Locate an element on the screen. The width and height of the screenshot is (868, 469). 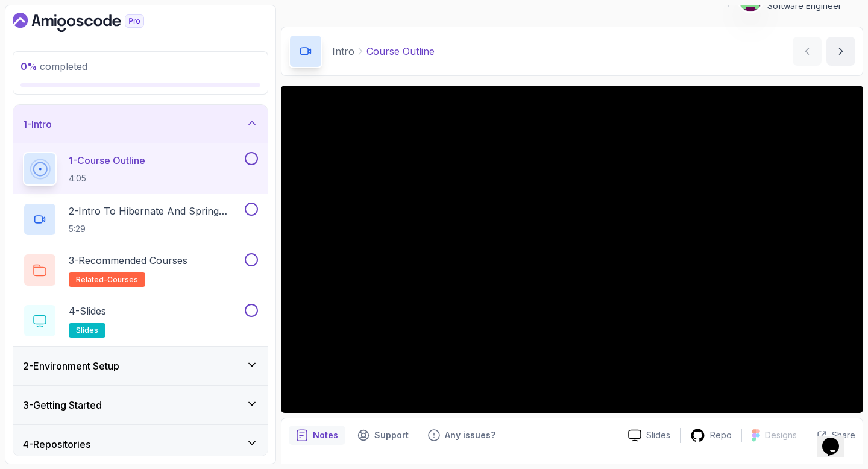
a: Repo is located at coordinates (711, 435).